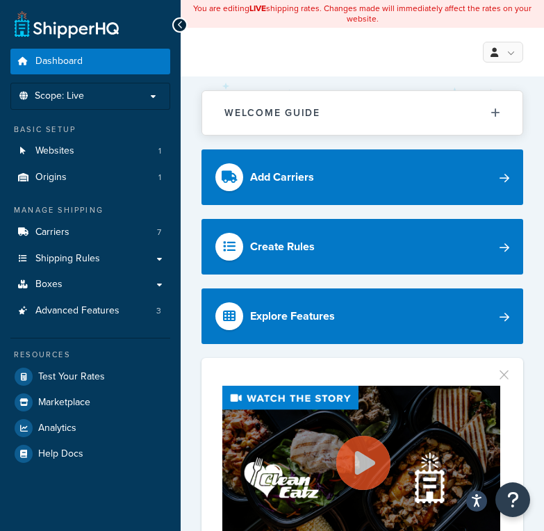 This screenshot has width=544, height=531. Describe the element at coordinates (77, 311) in the screenshot. I see `span: Advanced Features` at that location.